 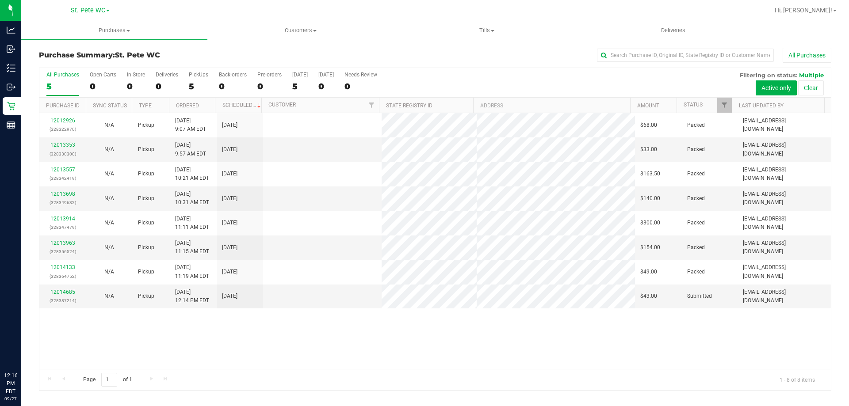 I want to click on a: 12013963, so click(x=63, y=243).